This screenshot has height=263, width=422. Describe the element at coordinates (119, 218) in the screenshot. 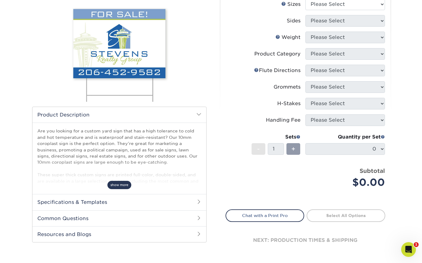

I see `h2: Common Questions` at that location.